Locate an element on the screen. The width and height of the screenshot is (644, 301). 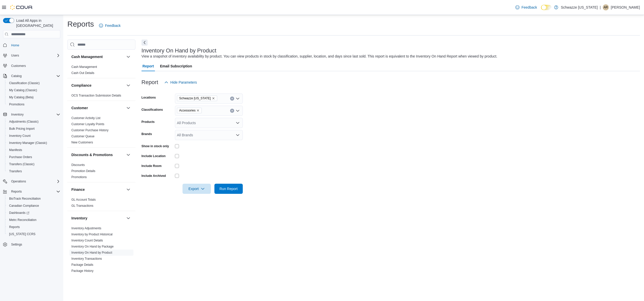
span: My Catalog (Classic) is located at coordinates (34, 90).